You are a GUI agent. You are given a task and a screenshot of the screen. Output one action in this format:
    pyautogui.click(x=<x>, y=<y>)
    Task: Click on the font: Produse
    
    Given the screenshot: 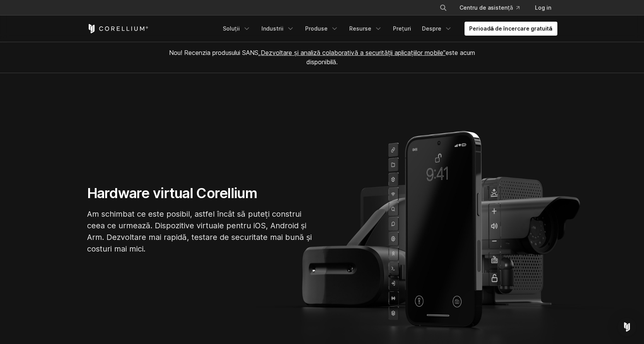 What is the action you would take?
    pyautogui.click(x=316, y=28)
    